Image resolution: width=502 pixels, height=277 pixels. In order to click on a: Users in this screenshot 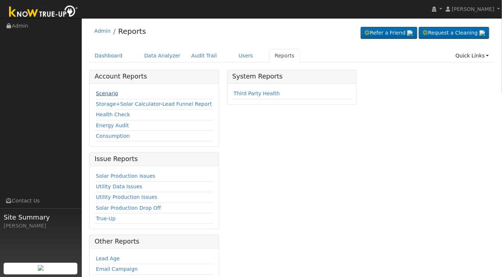, I will do `click(246, 56)`.